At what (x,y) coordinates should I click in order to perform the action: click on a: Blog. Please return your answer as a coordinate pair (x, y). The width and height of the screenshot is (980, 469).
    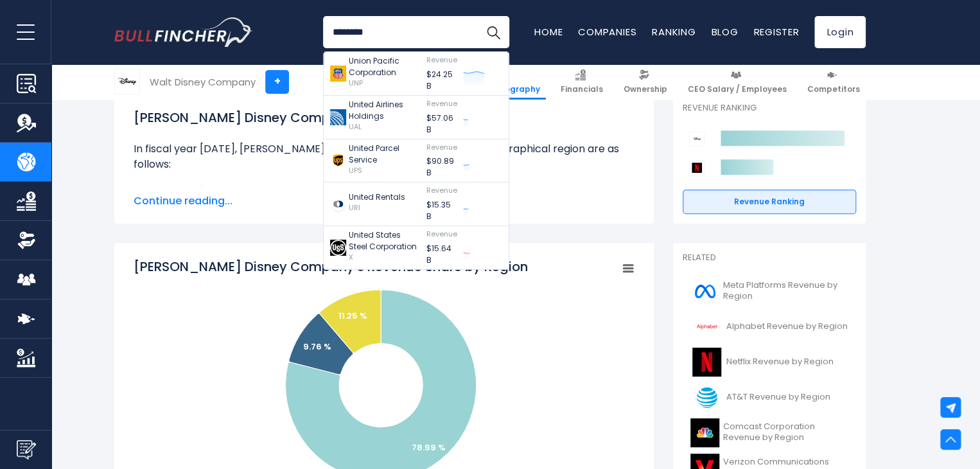
    Looking at the image, I should click on (724, 32).